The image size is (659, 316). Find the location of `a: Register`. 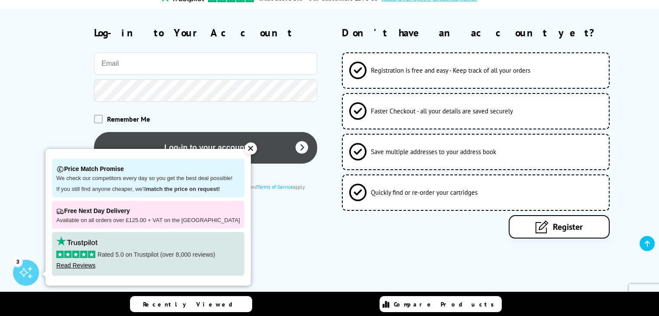

a: Register is located at coordinates (559, 227).